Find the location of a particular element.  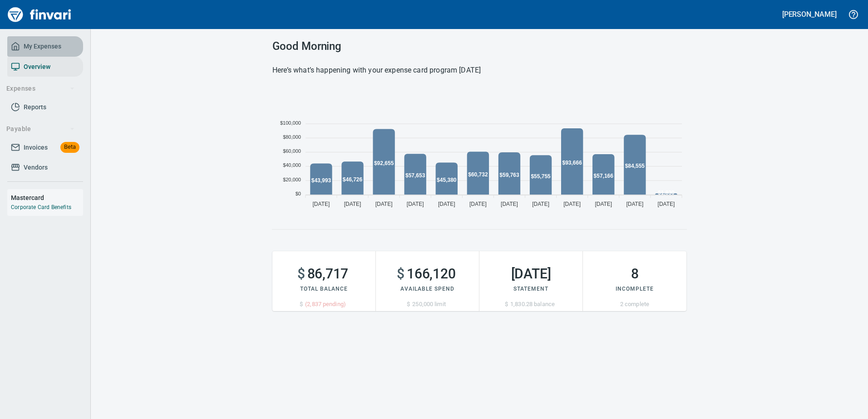

span: Beta is located at coordinates (70, 147).